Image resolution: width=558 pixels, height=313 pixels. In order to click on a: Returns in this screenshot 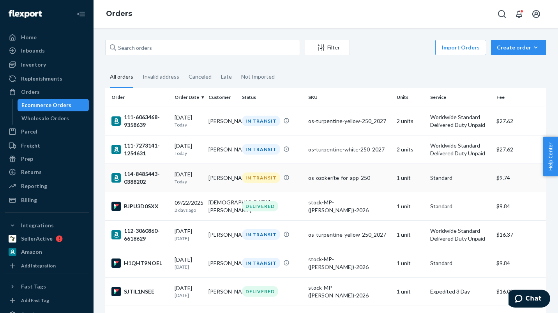, I will do `click(47, 172)`.